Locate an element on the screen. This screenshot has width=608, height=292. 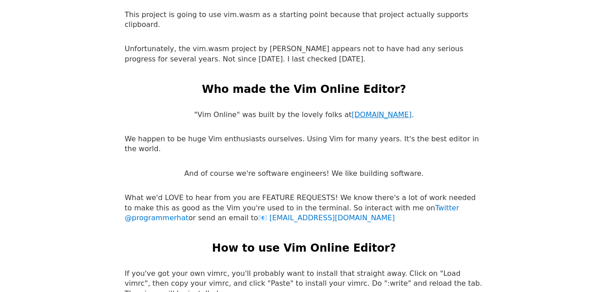
p: "Vim Online" was built by the lovely folks at . is located at coordinates (304, 115).